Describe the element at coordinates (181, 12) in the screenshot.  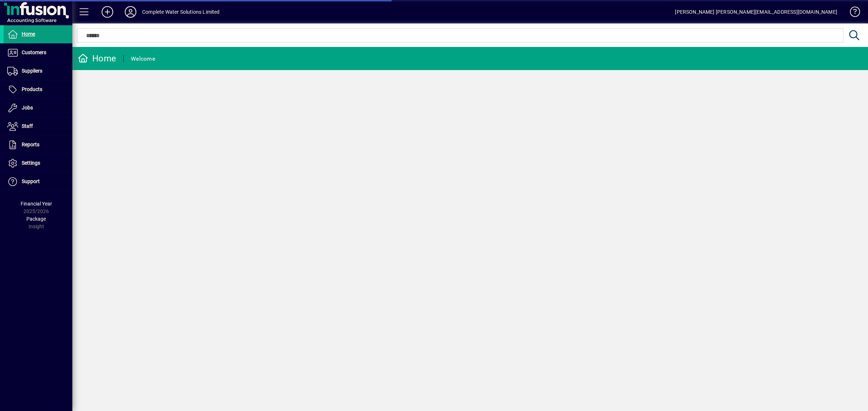
I see `div: Complete Water Solutions Limited` at that location.